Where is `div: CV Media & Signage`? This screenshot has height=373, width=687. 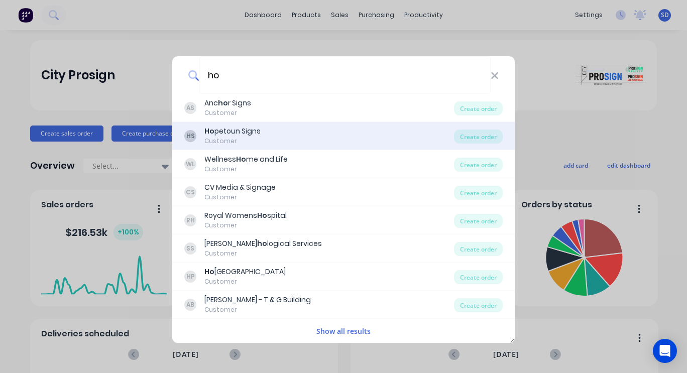 div: CV Media & Signage is located at coordinates (240, 187).